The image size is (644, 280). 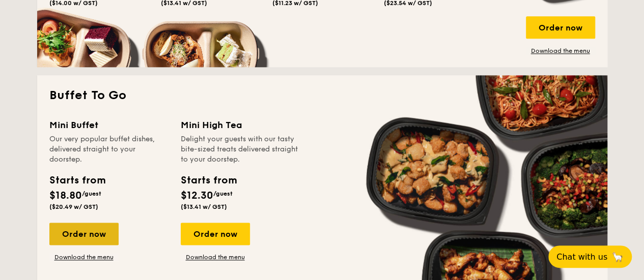 I want to click on span: $18.80, so click(x=65, y=196).